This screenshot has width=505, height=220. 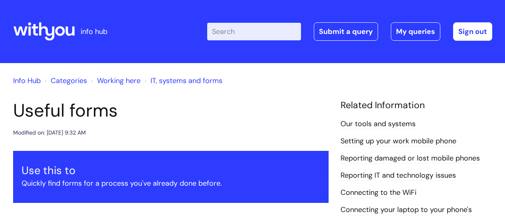 What do you see at coordinates (398, 141) in the screenshot?
I see `a: Setting up your work mobile phone` at bounding box center [398, 141].